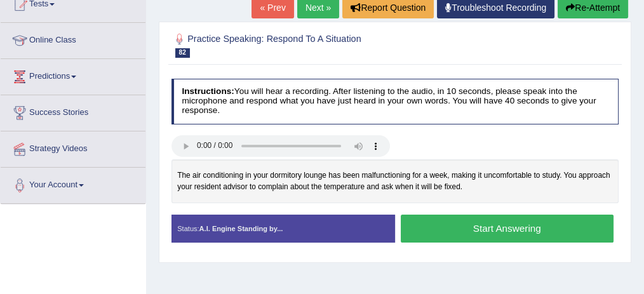 The image size is (644, 294). What do you see at coordinates (507, 228) in the screenshot?
I see `button: Start Answering` at bounding box center [507, 228].